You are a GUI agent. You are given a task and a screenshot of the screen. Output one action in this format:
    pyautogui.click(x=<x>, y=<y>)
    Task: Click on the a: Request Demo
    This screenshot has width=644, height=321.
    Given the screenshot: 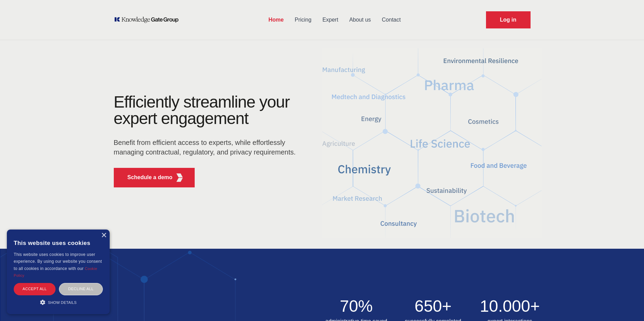 What is the action you would take?
    pyautogui.click(x=508, y=20)
    